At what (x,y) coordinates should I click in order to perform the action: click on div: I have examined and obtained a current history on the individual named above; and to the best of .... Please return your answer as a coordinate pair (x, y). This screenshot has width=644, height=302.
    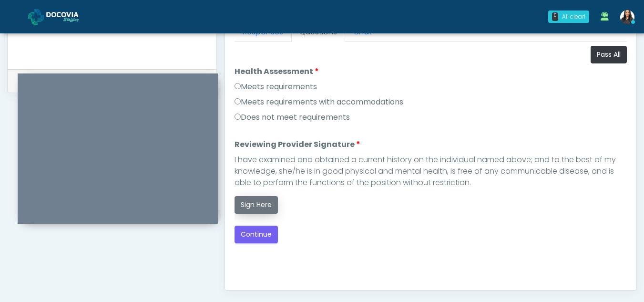
    Looking at the image, I should click on (430, 171).